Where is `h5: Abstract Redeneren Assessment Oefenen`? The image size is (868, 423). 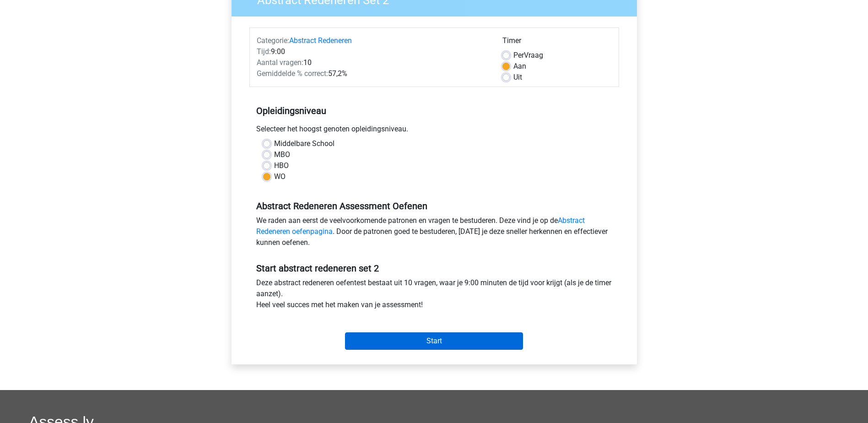
h5: Abstract Redeneren Assessment Oefenen is located at coordinates (434, 206).